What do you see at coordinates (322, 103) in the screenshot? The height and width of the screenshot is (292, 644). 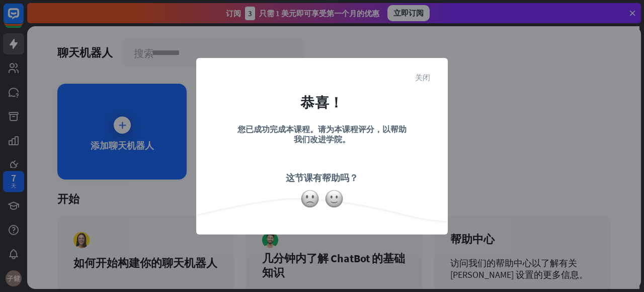 I see `font: 恭喜！` at bounding box center [322, 103].